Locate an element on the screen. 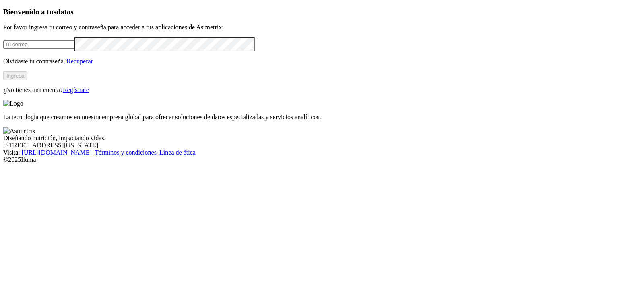 The width and height of the screenshot is (644, 294). span: datos is located at coordinates (65, 12).